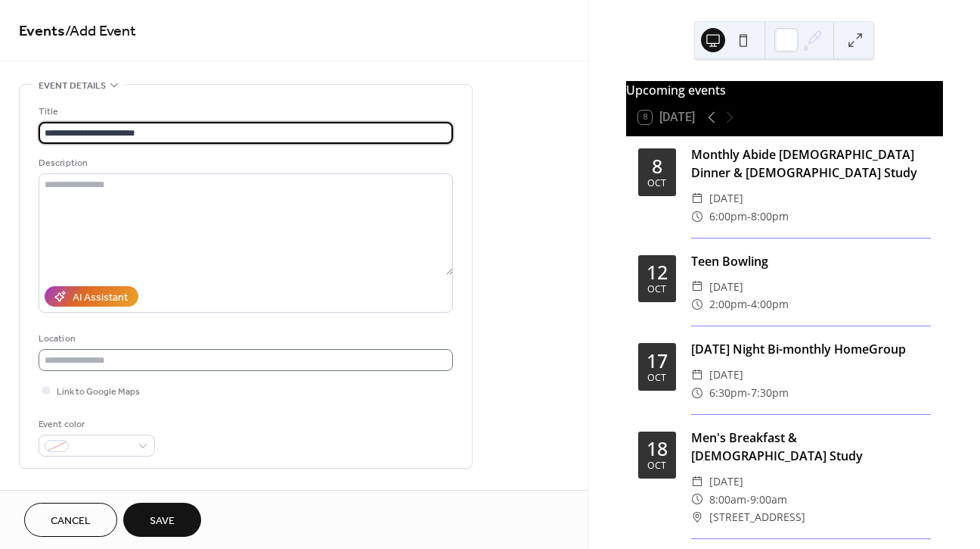 Image resolution: width=980 pixels, height=549 pixels. I want to click on div: Teen Bowling, so click(811, 261).